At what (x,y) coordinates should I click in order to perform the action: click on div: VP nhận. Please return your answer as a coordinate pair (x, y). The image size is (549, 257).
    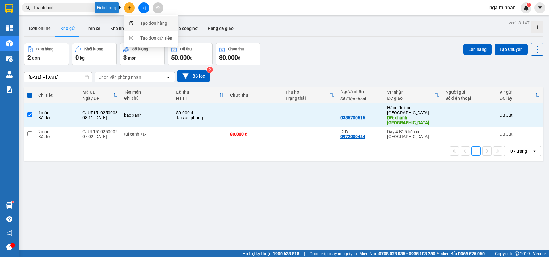
    Looking at the image, I should click on (410, 92).